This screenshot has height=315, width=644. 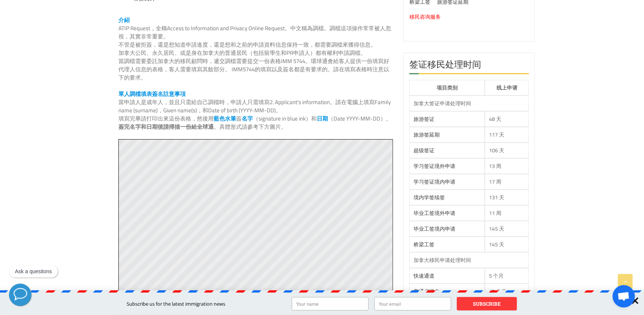 What do you see at coordinates (166, 126) in the screenshot?
I see `strong: 簽完名字和日期後請掃描一份給全球通` at bounding box center [166, 126].